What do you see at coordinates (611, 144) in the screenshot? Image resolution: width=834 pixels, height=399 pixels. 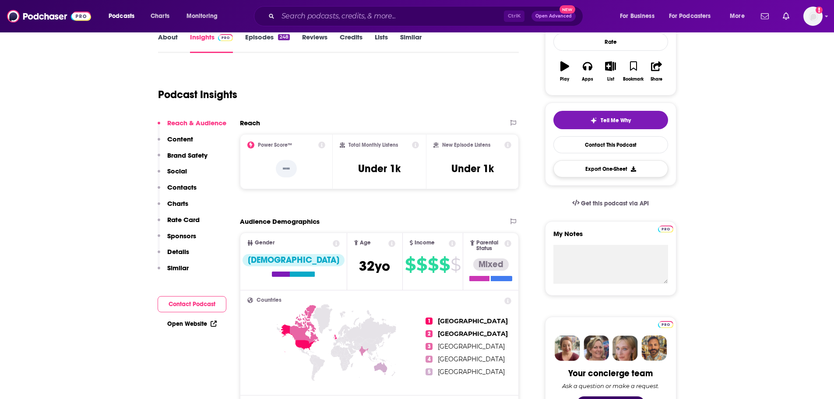 I see `a: Contact This Podcast` at bounding box center [611, 144].